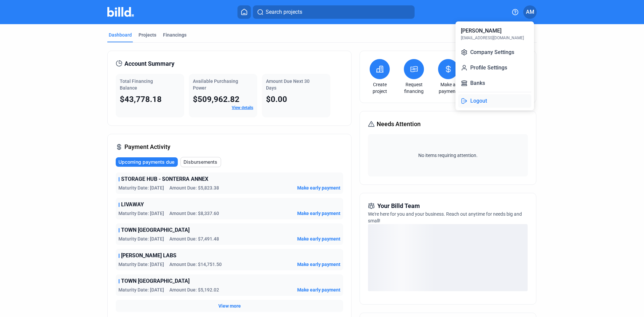  Describe the element at coordinates (495, 68) in the screenshot. I see `button: Profile Settings` at that location.